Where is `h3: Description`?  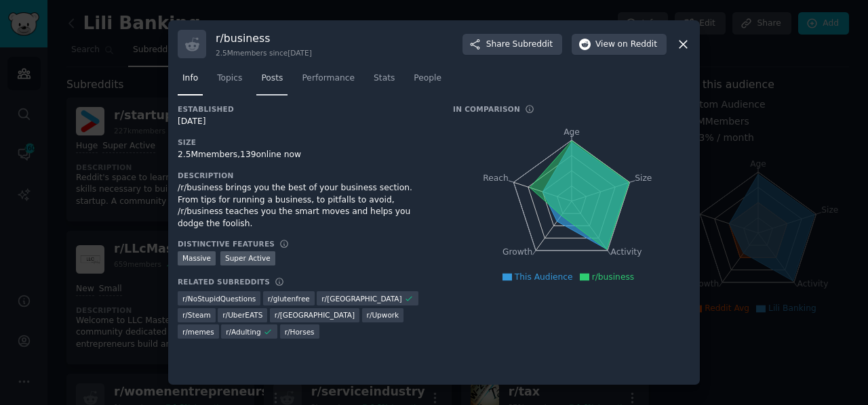
h3: Description is located at coordinates (306, 175).